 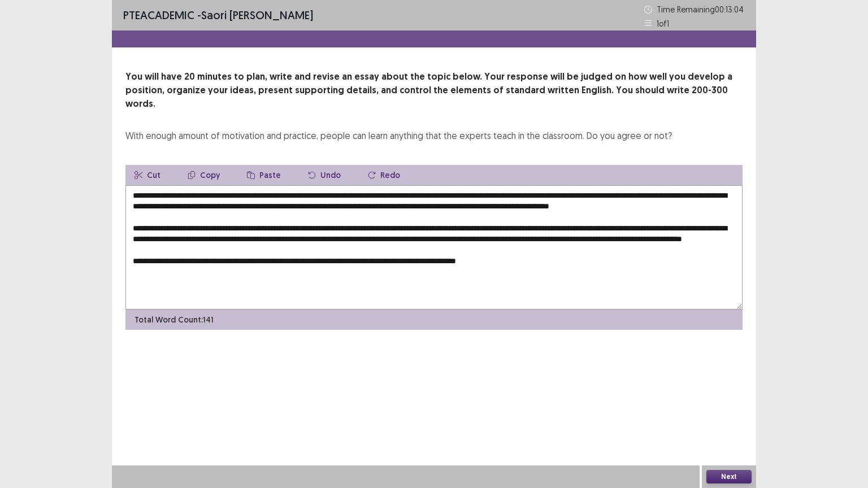 What do you see at coordinates (203, 175) in the screenshot?
I see `button: Copy` at bounding box center [203, 175].